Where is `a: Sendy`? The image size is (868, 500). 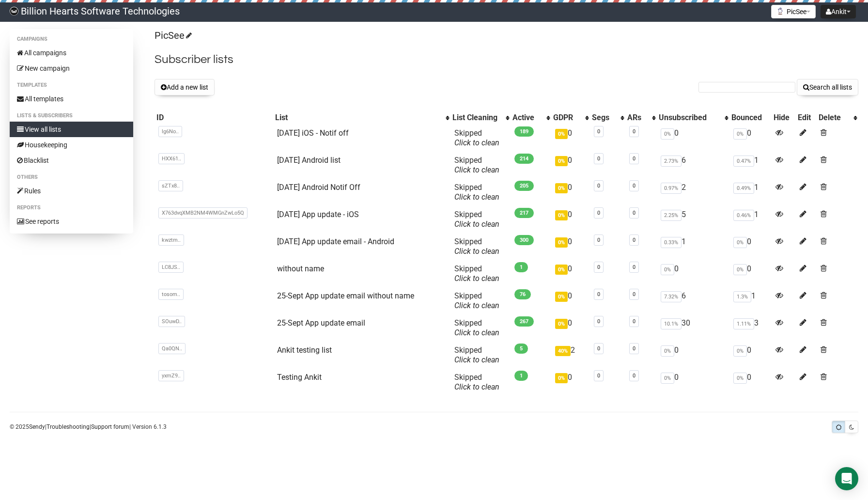
a: Sendy is located at coordinates (37, 427).